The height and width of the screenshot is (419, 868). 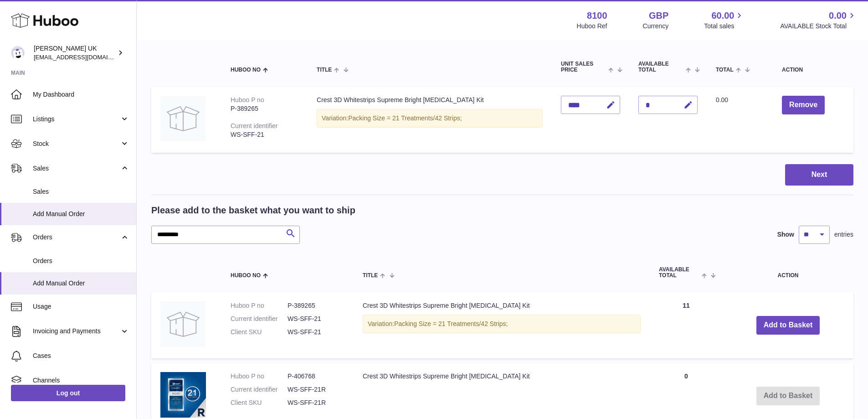 I want to click on span: AVAILABLE Stock Total, so click(x=818, y=26).